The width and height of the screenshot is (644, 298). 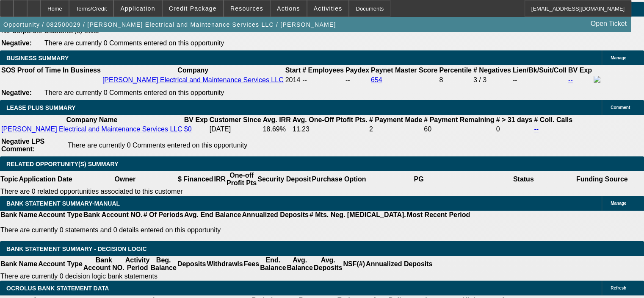 I want to click on th: Avg. Balance, so click(x=299, y=264).